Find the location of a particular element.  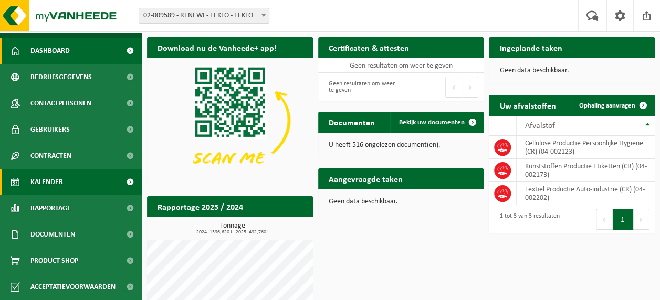

span: Gebruikers is located at coordinates (50, 130).